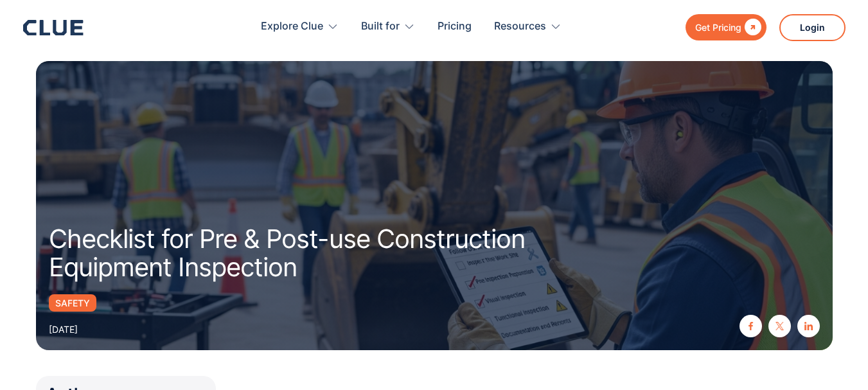 The width and height of the screenshot is (868, 390). What do you see at coordinates (780, 326) in the screenshot?
I see `img: twitter X icon` at bounding box center [780, 326].